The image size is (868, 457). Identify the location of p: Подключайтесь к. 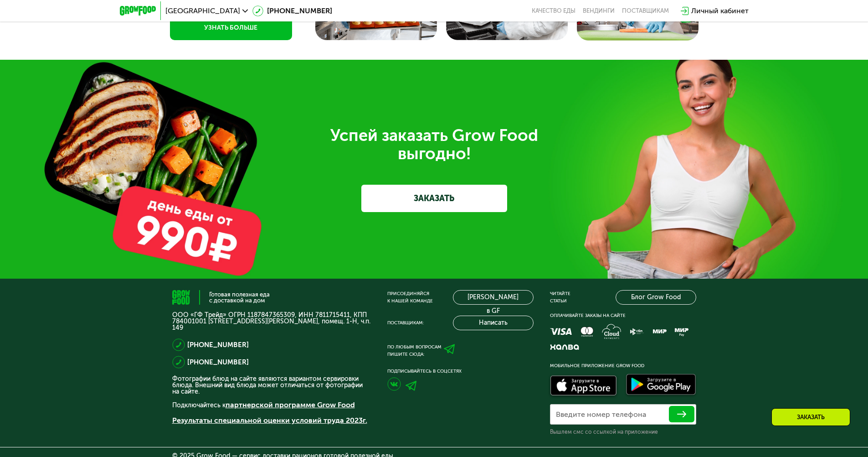
(271, 405).